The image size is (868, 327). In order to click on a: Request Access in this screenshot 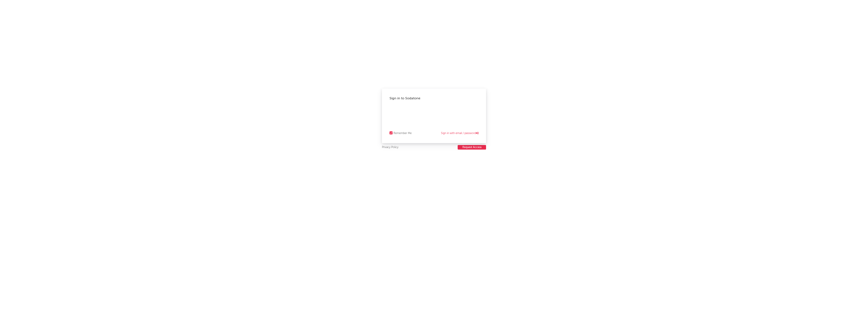, I will do `click(472, 147)`.